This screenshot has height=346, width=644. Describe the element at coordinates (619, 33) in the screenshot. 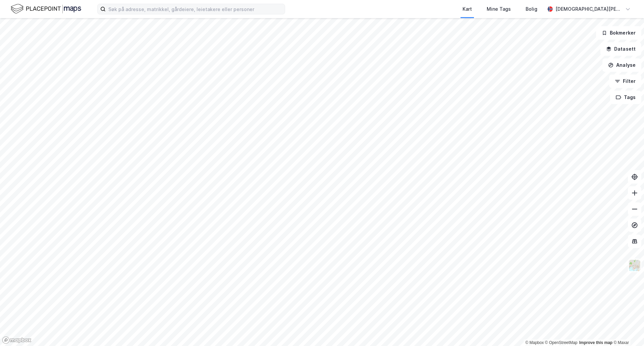

I see `button: Bokmerker` at that location.